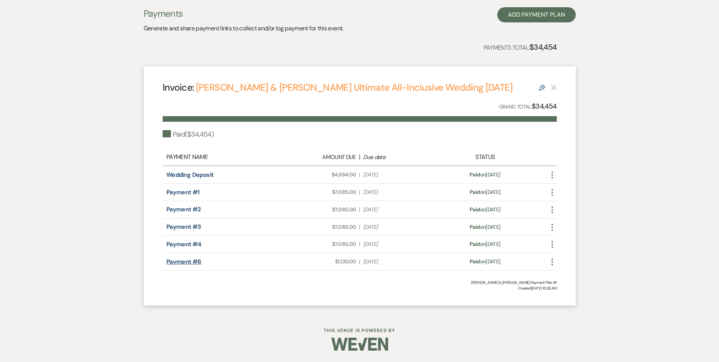 Image resolution: width=719 pixels, height=362 pixels. I want to click on button: This payment plan cannot be deleted because it contains links that have been paid through Weven’s..., so click(554, 87).